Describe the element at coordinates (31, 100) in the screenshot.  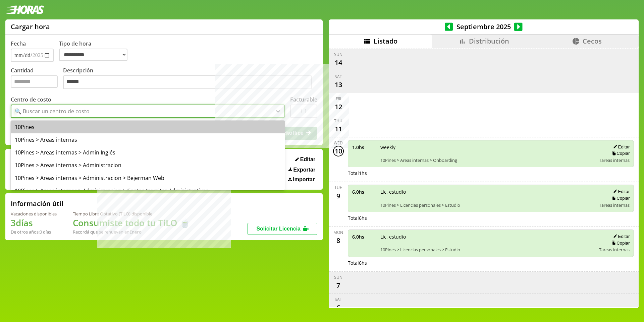
I see `label: Centro de costo` at that location.